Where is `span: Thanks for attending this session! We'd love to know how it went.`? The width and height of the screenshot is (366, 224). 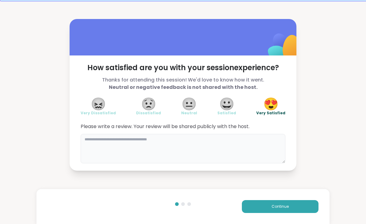
span: Thanks for attending this session! We'd love to know how it went. is located at coordinates (183, 84).